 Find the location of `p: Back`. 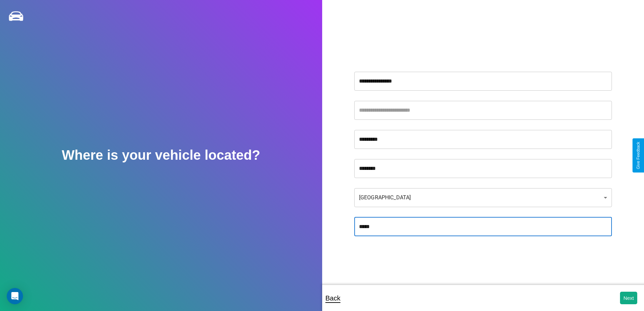

p: Back is located at coordinates (333, 298).